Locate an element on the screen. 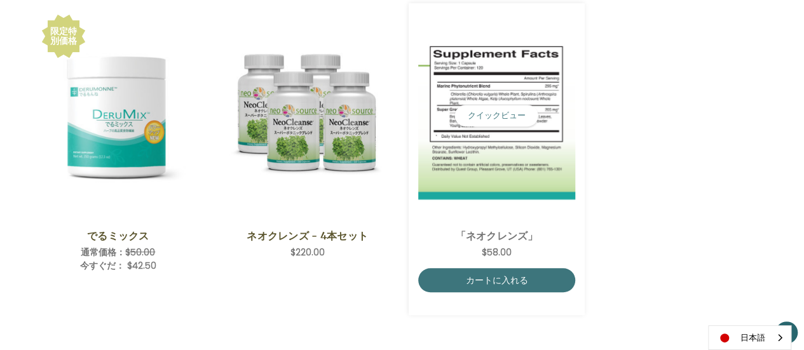 This screenshot has width=804, height=350. img: でるミックス is located at coordinates (118, 116).